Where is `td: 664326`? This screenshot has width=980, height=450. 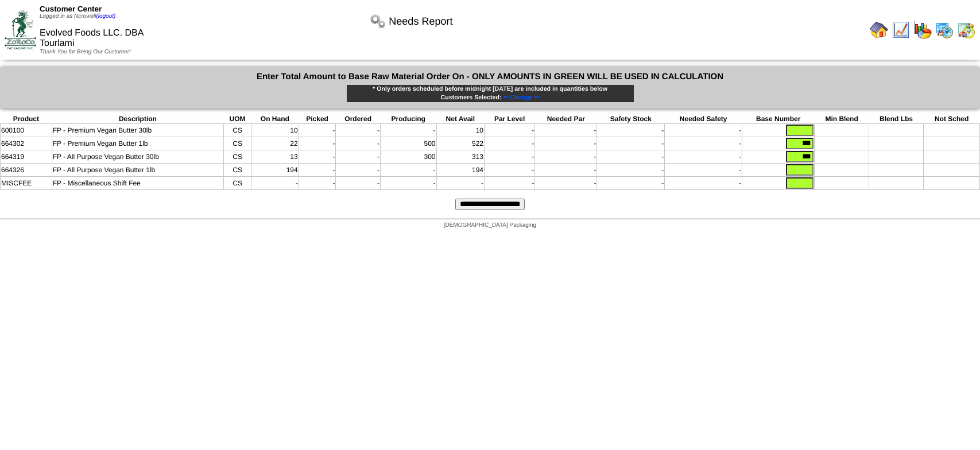 td: 664326 is located at coordinates (26, 170).